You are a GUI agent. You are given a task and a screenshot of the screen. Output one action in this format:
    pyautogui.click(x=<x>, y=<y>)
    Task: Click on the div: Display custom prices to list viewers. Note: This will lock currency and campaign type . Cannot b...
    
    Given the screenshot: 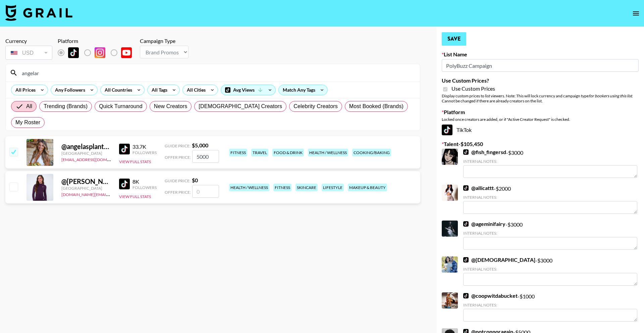 What is the action you would take?
    pyautogui.click(x=540, y=99)
    